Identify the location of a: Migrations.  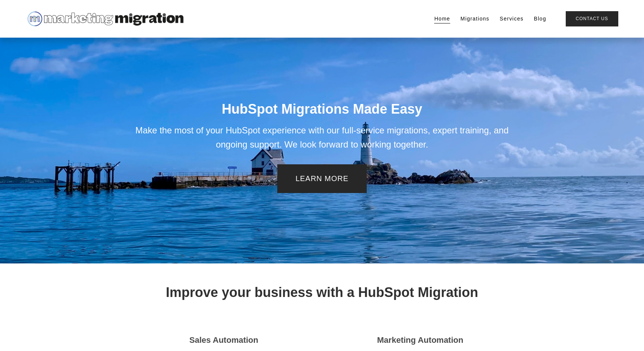
(475, 18).